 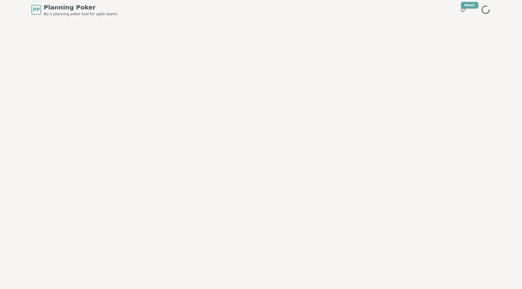 What do you see at coordinates (36, 10) in the screenshot?
I see `span: PP` at bounding box center [36, 10].